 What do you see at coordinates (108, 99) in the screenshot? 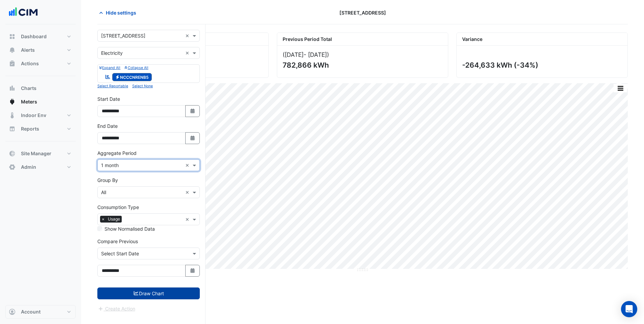
I see `label: Start Date` at bounding box center [108, 99].